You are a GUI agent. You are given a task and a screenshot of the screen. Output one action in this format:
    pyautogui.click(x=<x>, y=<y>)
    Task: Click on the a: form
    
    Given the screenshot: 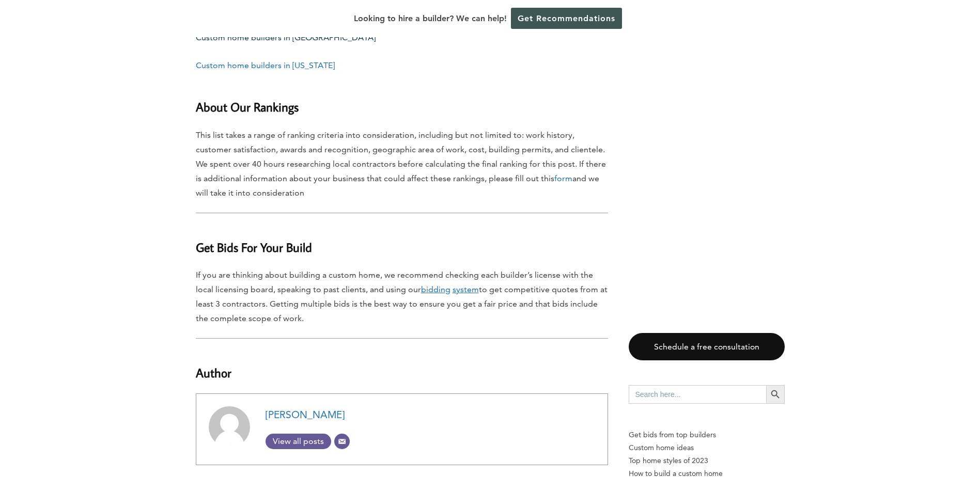 What is the action you would take?
    pyautogui.click(x=563, y=178)
    